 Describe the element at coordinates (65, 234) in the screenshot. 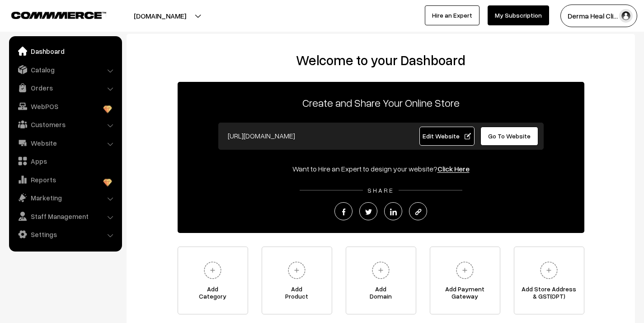

I see `a: Settings` at that location.